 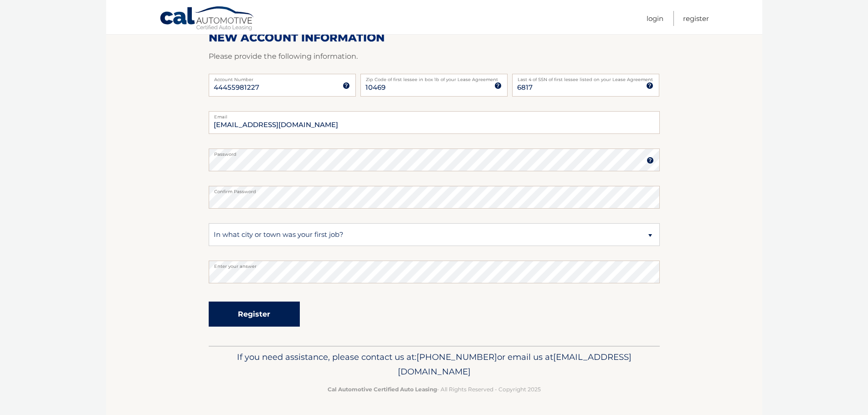 I want to click on p: If you need assistance, please contact us at: or email us at, so click(x=434, y=364).